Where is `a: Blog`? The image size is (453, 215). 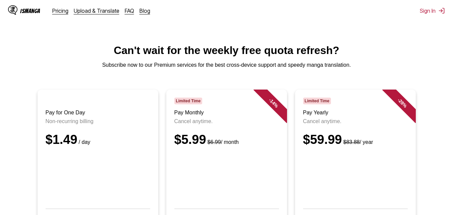 a: Blog is located at coordinates (145, 11).